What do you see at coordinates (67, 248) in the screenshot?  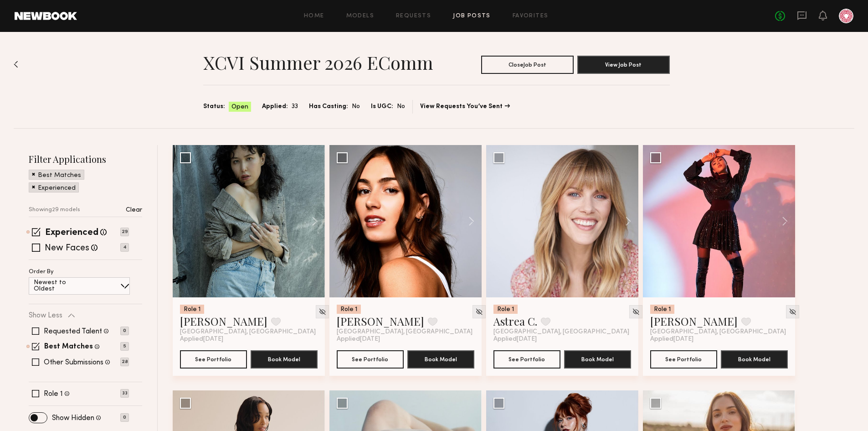 I see `label: New Faces` at bounding box center [67, 248].